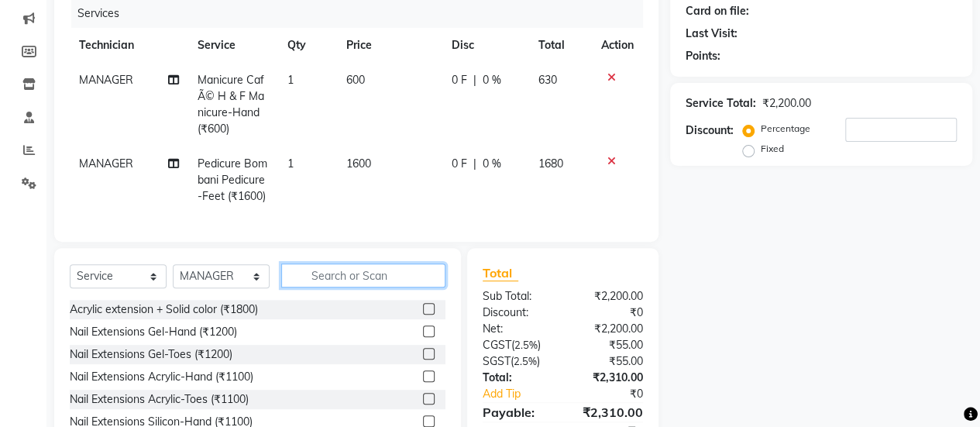  What do you see at coordinates (501, 273) in the screenshot?
I see `span: Total` at bounding box center [501, 273].